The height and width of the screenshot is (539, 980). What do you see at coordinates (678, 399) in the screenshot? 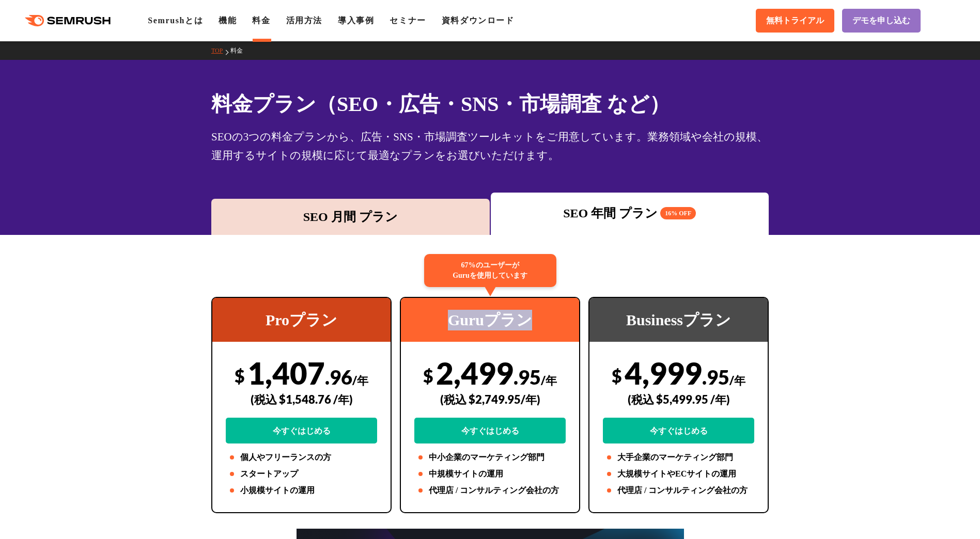
I see `div: 4,999` at bounding box center [678, 399].